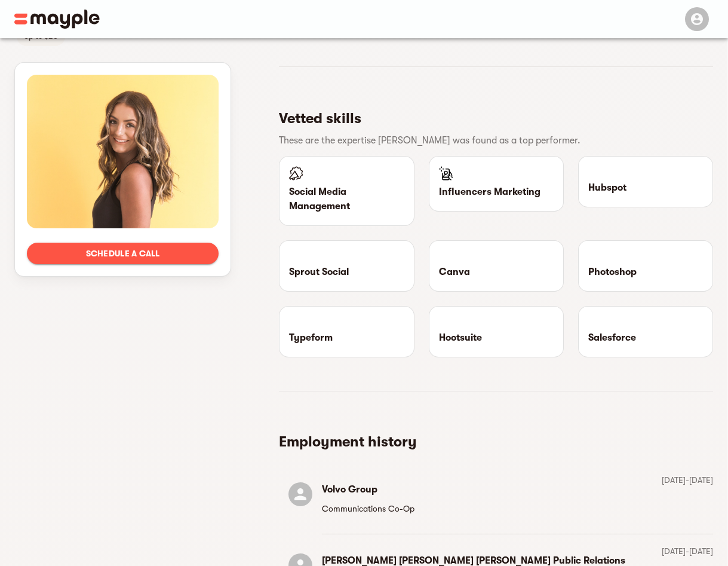 The height and width of the screenshot is (566, 728). I want to click on p: Sprout Social, so click(347, 272).